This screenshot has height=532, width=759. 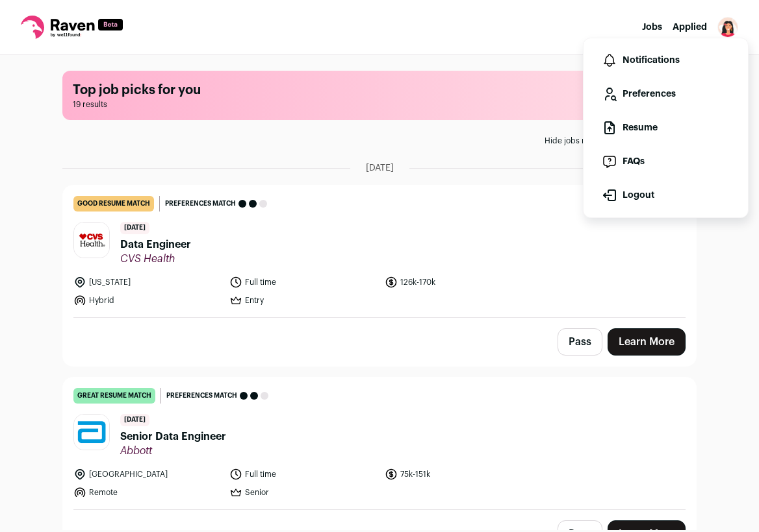 I want to click on li: Remote, so click(x=147, y=492).